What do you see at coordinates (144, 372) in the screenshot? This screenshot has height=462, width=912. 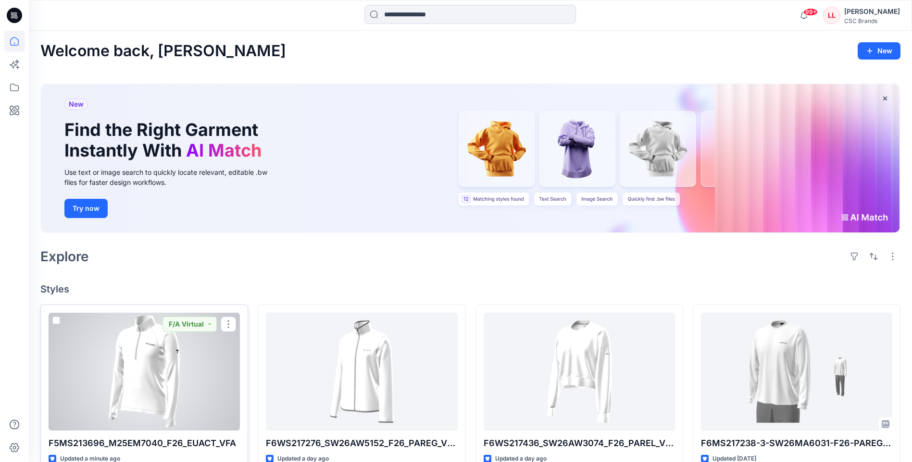 I see `a: F5MS213696_M25EM7040_F26_EUACT_VFA` at bounding box center [144, 372].